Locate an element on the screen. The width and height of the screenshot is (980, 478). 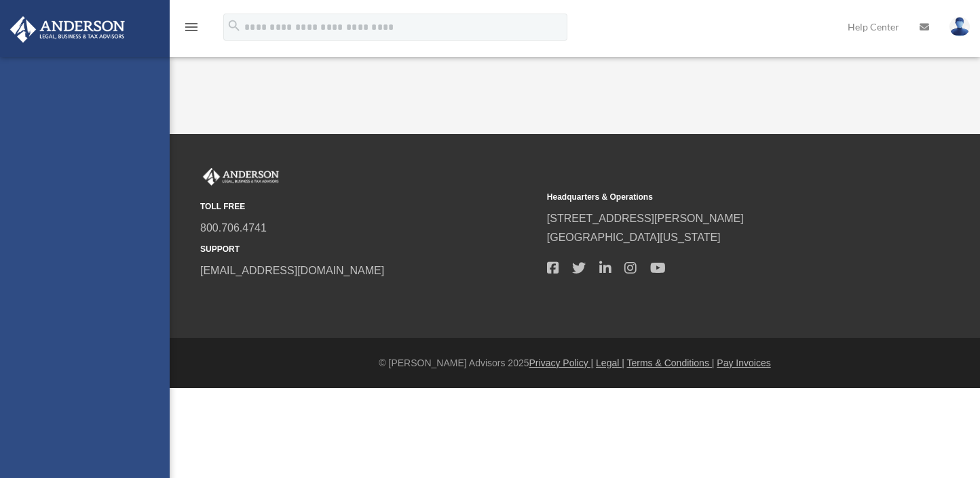
i: menu is located at coordinates (191, 27).